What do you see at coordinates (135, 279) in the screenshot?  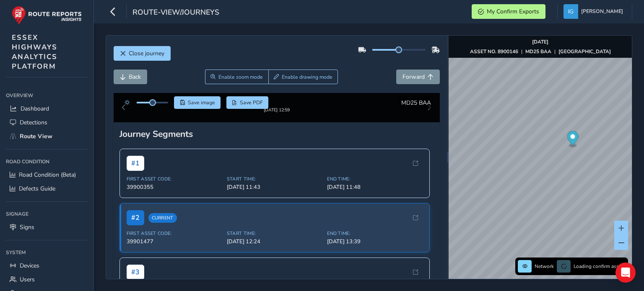 I see `span: # 3` at bounding box center [135, 279].